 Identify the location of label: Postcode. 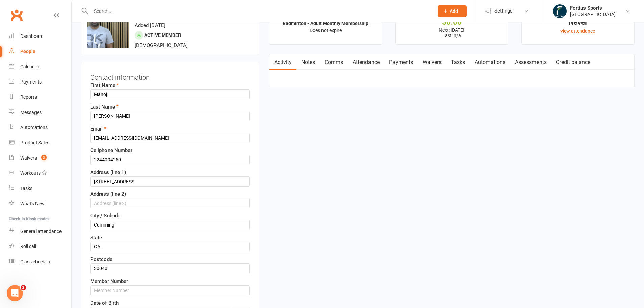
(101, 260).